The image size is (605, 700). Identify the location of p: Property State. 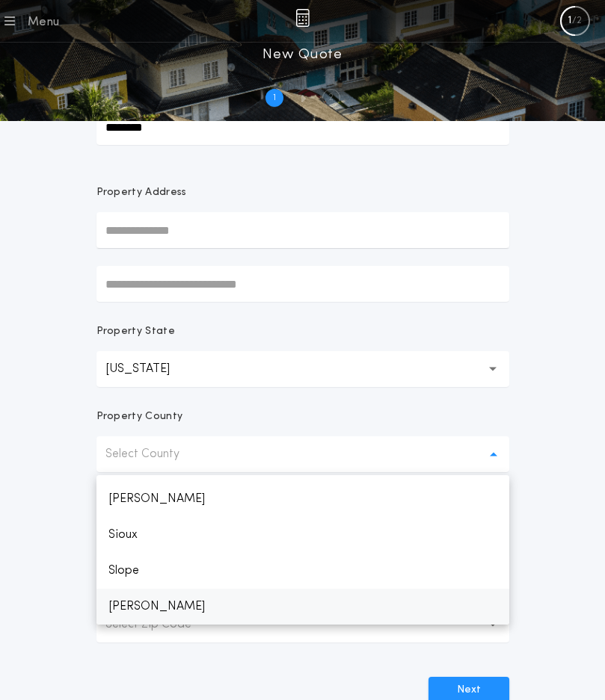
(136, 332).